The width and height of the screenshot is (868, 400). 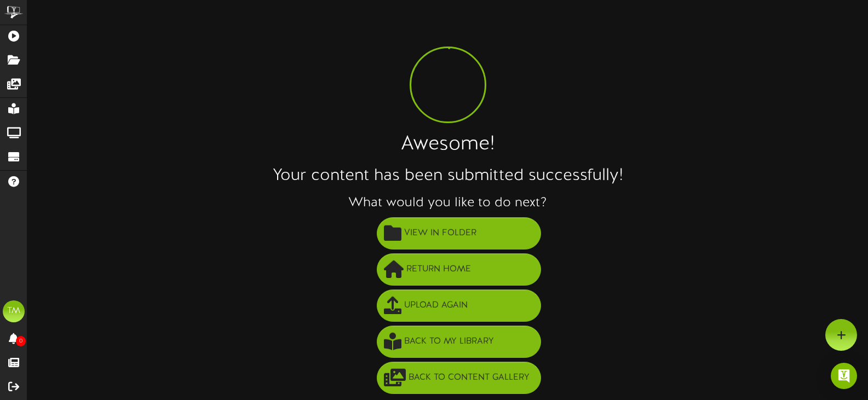 I want to click on button: Return Home, so click(x=459, y=269).